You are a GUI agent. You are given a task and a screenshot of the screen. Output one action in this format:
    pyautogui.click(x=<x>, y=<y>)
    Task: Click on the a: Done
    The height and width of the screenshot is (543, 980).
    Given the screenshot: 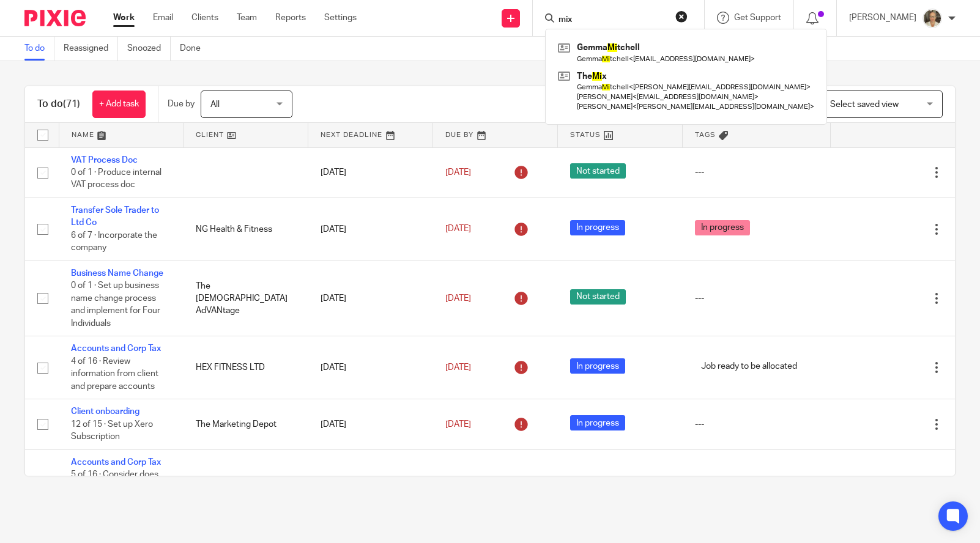 What is the action you would take?
    pyautogui.click(x=195, y=48)
    